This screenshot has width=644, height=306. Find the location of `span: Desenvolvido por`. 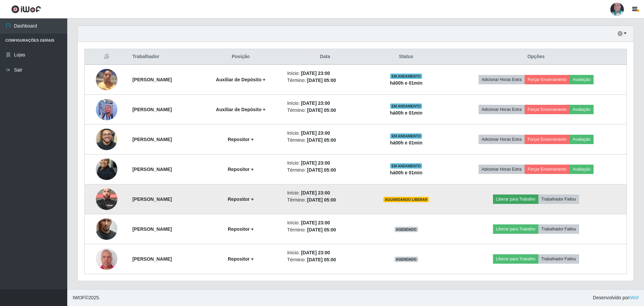

span: Desenvolvido por is located at coordinates (616, 298).